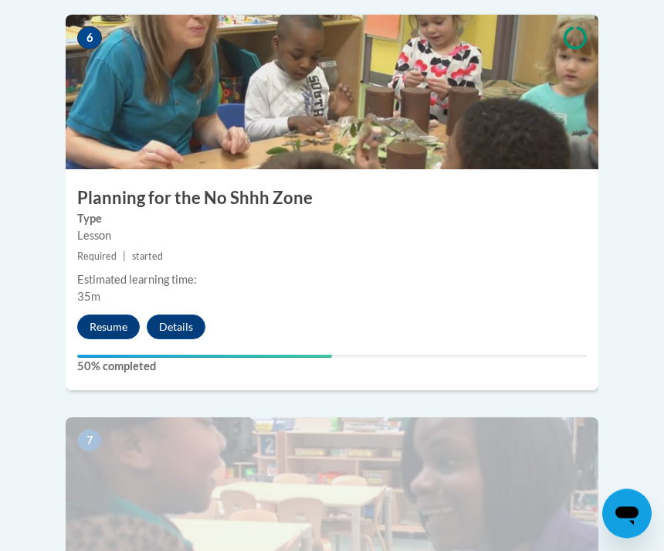  Describe the element at coordinates (97, 256) in the screenshot. I see `span: Required` at that location.